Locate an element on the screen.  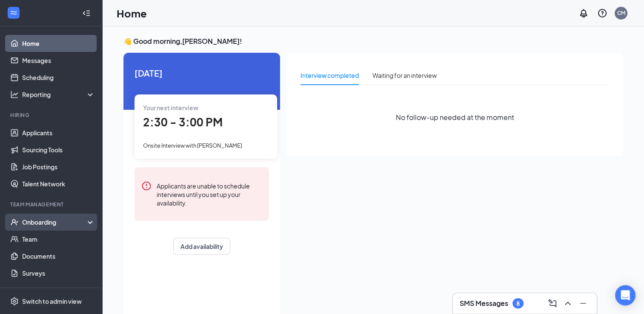
svg: Notifications is located at coordinates (584, 13).